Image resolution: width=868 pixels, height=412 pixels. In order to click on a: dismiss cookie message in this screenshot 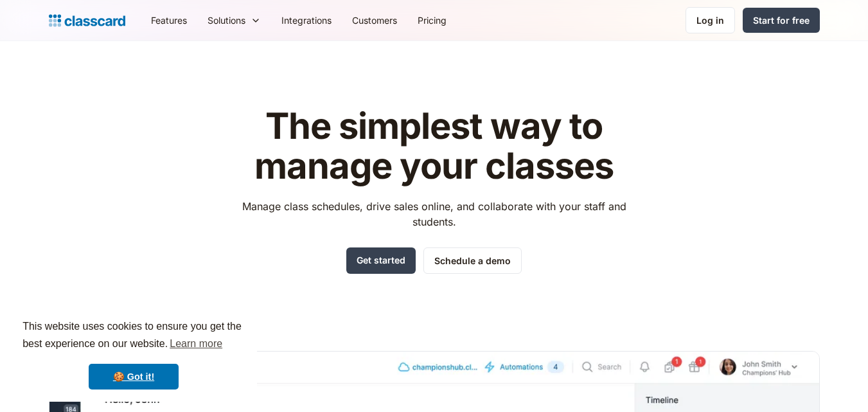, I will do `click(134, 376)`.